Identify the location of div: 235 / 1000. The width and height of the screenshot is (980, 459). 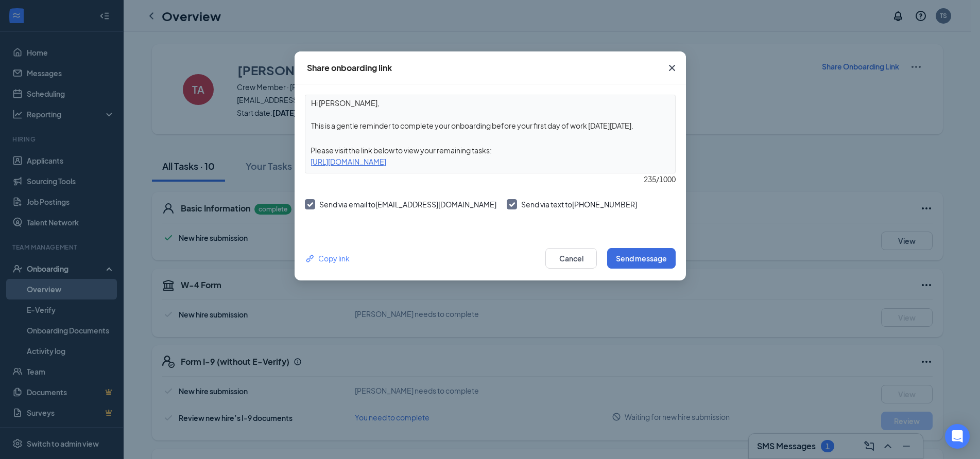
(490, 179).